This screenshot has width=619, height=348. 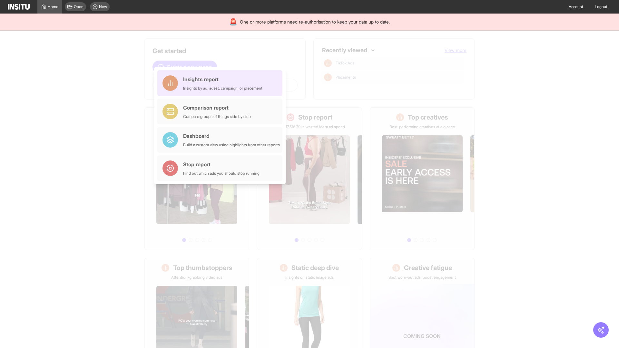 What do you see at coordinates (221, 164) in the screenshot?
I see `div: Stop report` at bounding box center [221, 164].